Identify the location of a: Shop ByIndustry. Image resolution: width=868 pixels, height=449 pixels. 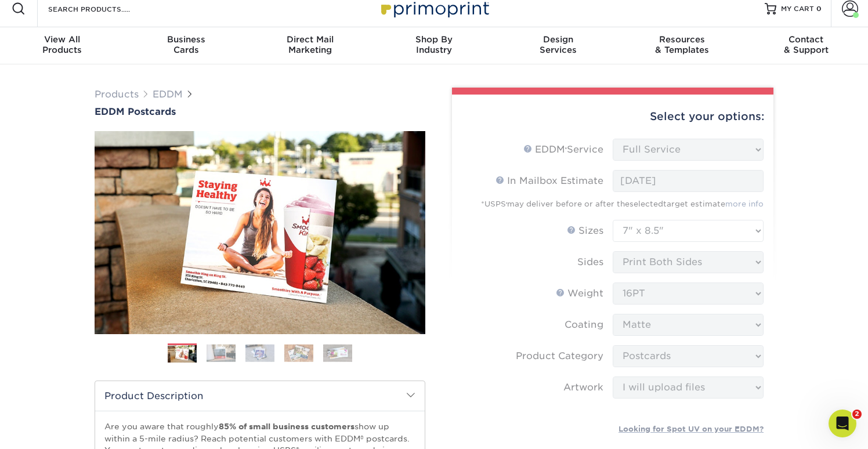
(434, 46).